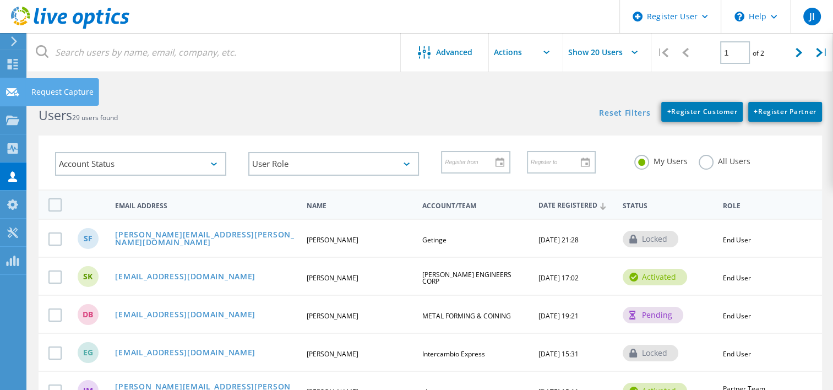 The width and height of the screenshot is (833, 390). Describe the element at coordinates (62, 92) in the screenshot. I see `div: Request Capture` at that location.